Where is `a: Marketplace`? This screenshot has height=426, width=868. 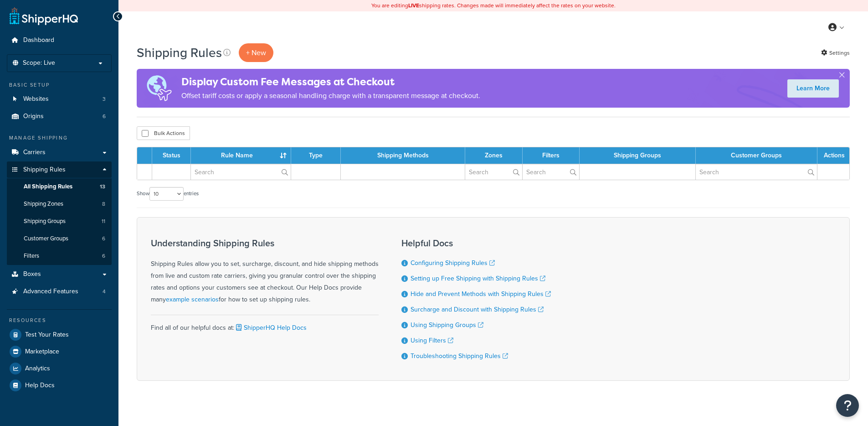
a: Marketplace is located at coordinates (59, 351).